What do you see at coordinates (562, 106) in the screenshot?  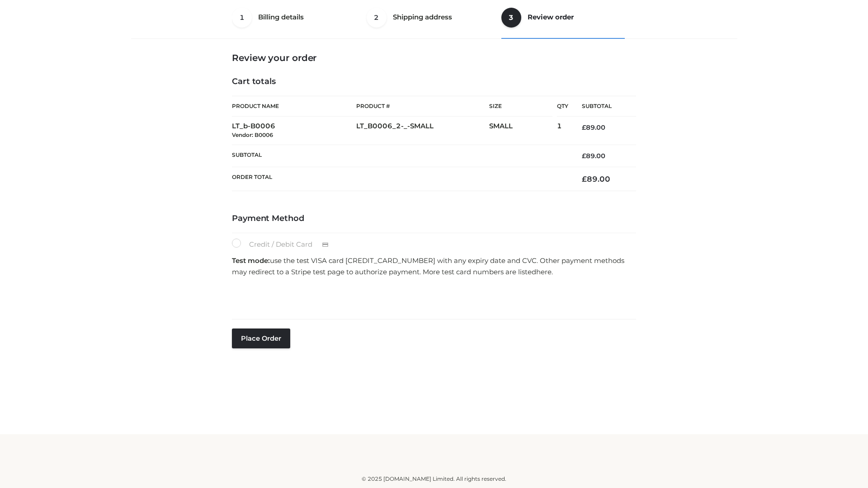 I see `th: Qty` at bounding box center [562, 106].